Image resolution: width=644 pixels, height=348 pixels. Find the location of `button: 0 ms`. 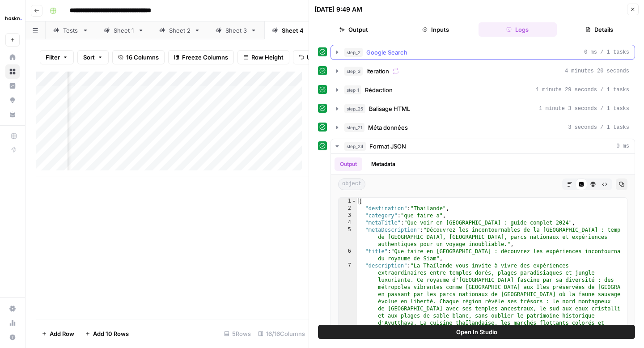

button: 0 ms is located at coordinates (482, 146).